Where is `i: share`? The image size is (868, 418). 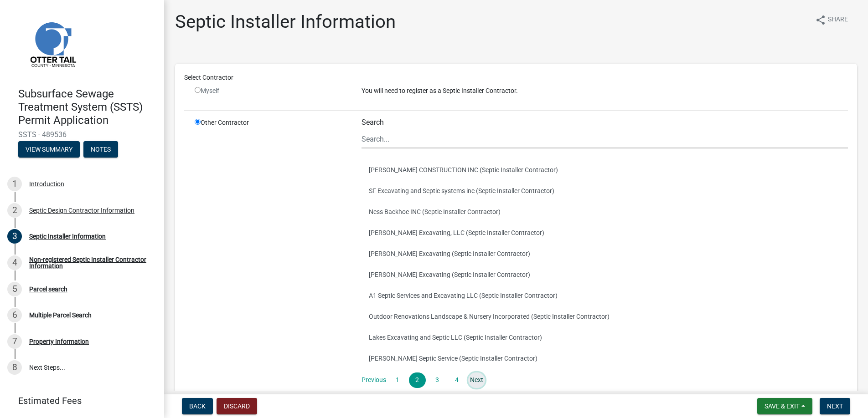 i: share is located at coordinates (821, 20).